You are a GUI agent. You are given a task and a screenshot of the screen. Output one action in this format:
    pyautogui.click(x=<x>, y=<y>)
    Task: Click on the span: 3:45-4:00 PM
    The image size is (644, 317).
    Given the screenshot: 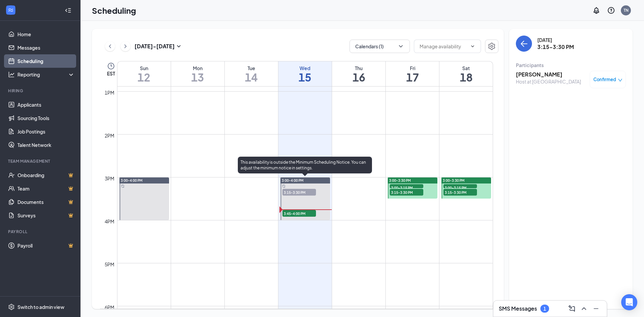 What is the action you would take?
    pyautogui.click(x=299, y=213)
    